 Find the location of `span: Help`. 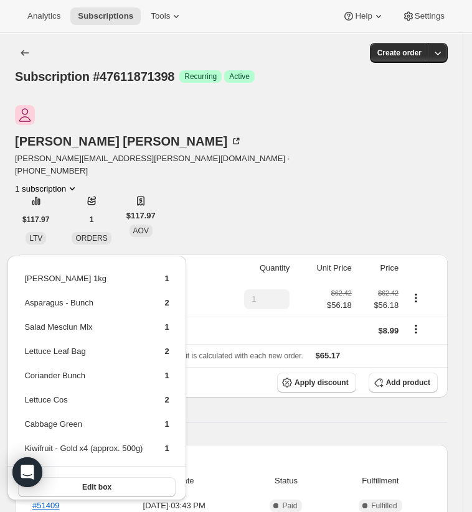

span: Help is located at coordinates (363, 16).